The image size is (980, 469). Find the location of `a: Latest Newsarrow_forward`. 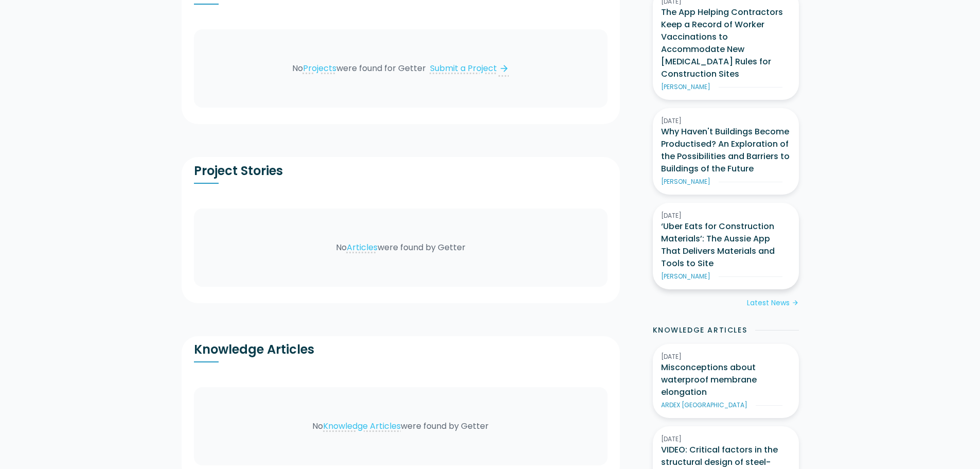

a: Latest Newsarrow_forward is located at coordinates (772, 302).